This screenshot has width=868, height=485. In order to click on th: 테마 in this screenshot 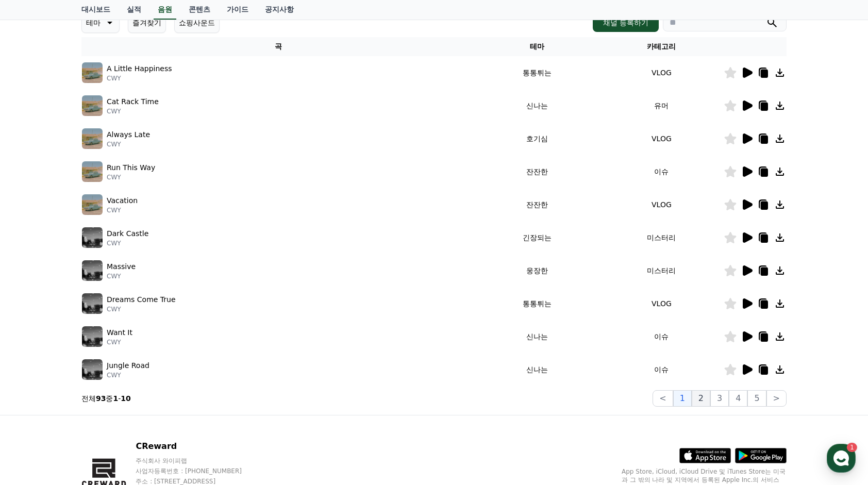, I will do `click(537, 47)`.